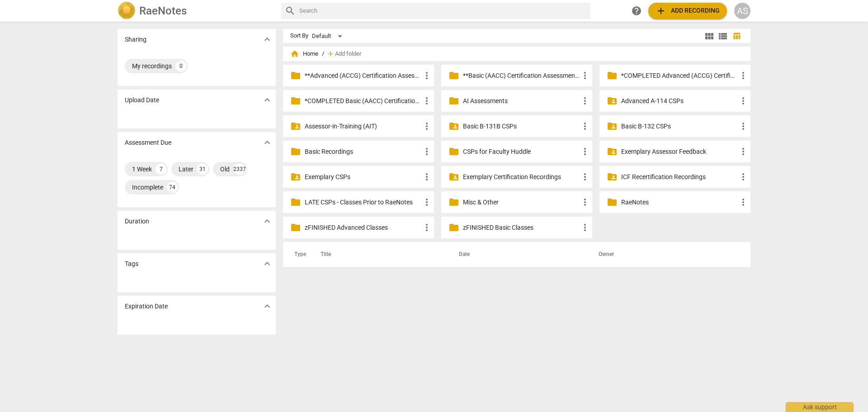  Describe the element at coordinates (131, 264) in the screenshot. I see `p: Tags` at that location.